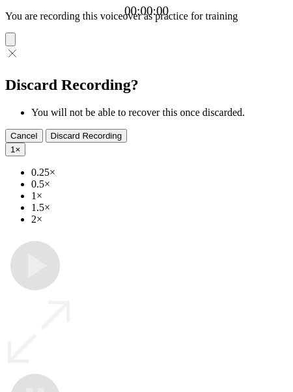  I want to click on span: 1, so click(12, 149).